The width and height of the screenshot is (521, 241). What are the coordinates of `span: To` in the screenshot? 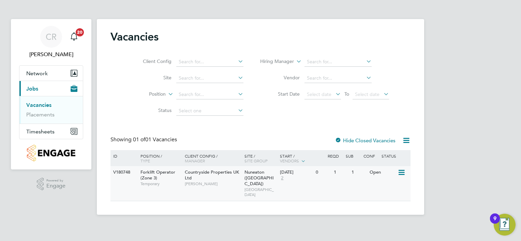 It's located at (347, 94).